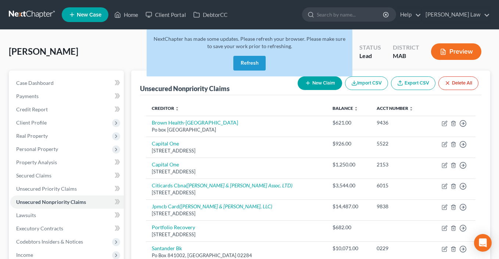  I want to click on a: Payments, so click(67, 96).